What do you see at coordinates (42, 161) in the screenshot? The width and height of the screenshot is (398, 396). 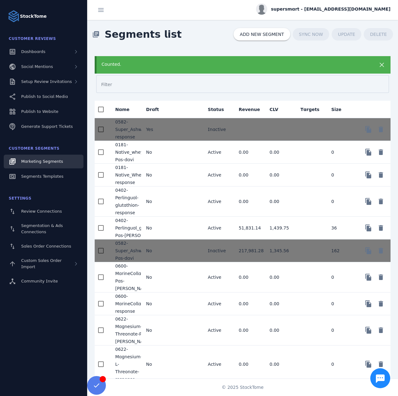 I see `span: Marketing Segments` at bounding box center [42, 161].